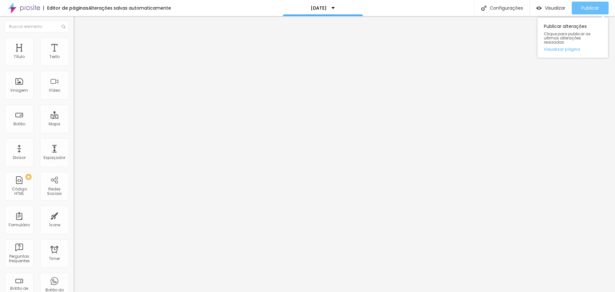 The width and height of the screenshot is (615, 292). What do you see at coordinates (19, 158) in the screenshot?
I see `div: Divisor` at bounding box center [19, 158].